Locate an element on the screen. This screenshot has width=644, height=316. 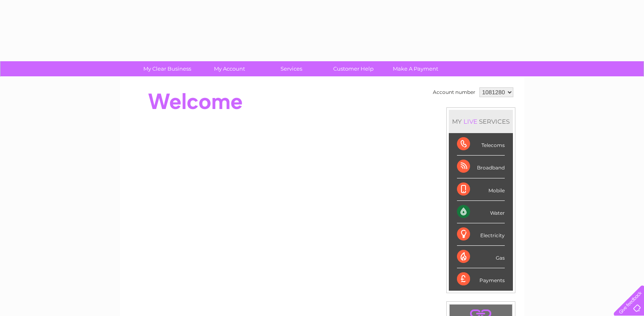
a: My Clear Business is located at coordinates (167, 69).